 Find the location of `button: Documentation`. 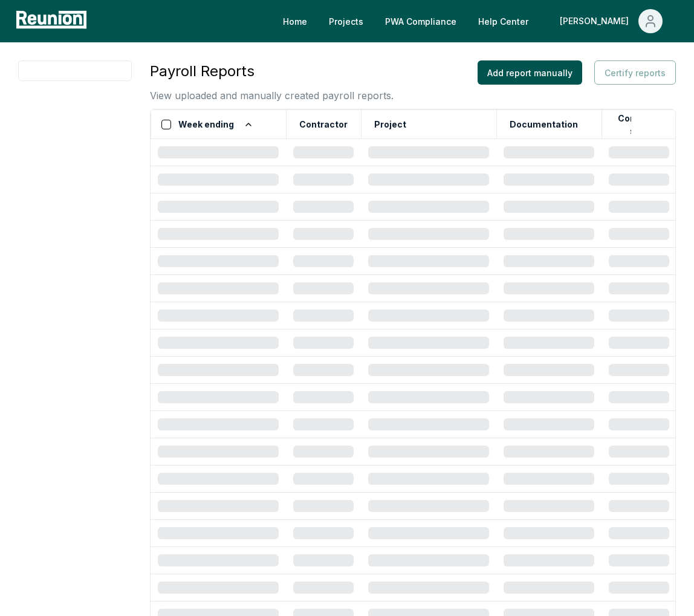

button: Documentation is located at coordinates (543, 125).